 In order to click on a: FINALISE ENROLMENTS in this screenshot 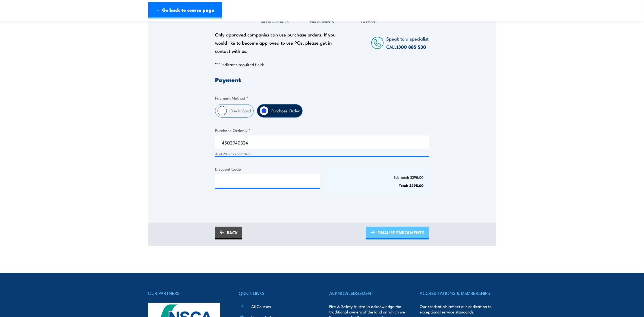, I will do `click(397, 233)`.